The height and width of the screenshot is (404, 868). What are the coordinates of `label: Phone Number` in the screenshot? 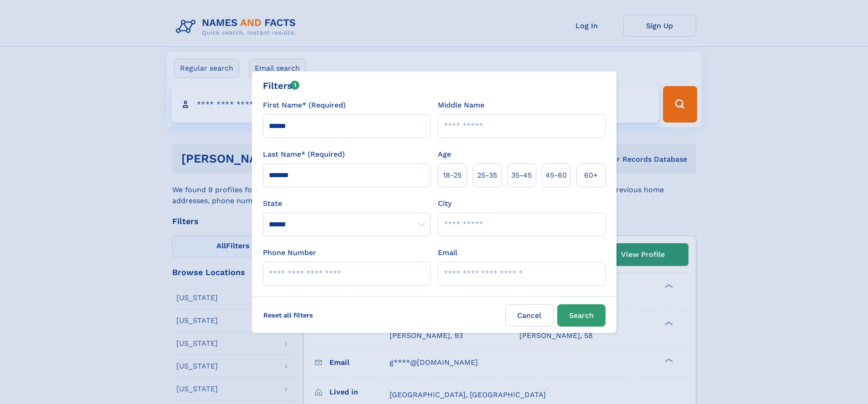 It's located at (289, 253).